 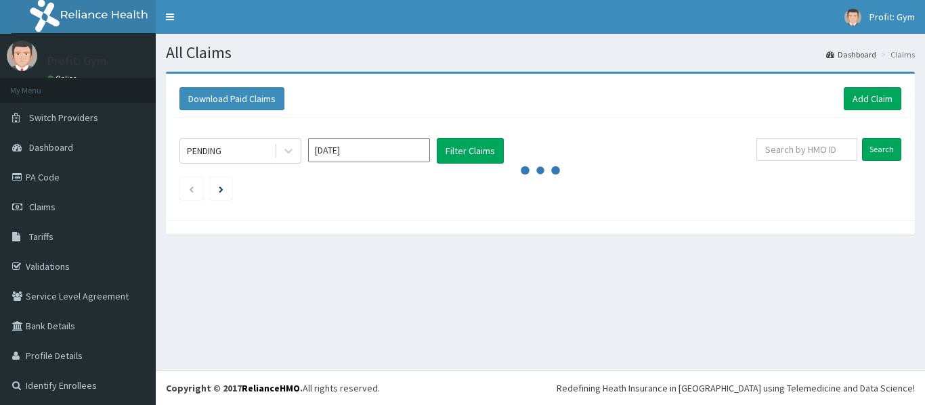 What do you see at coordinates (232, 99) in the screenshot?
I see `button: Download Paid Claims` at bounding box center [232, 99].